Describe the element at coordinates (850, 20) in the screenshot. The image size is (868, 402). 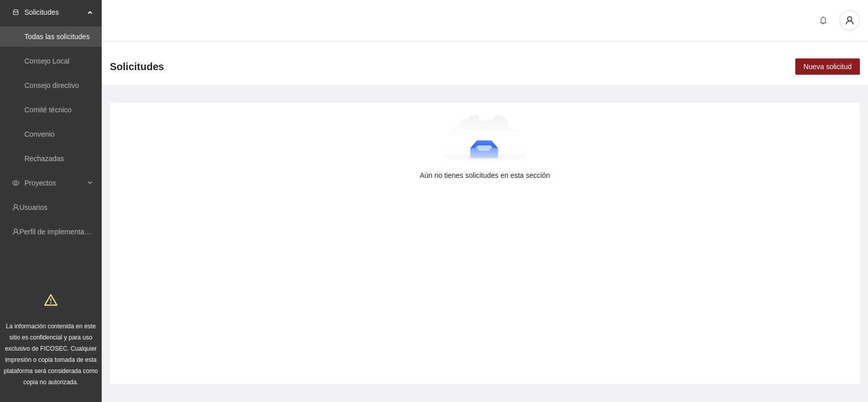
I see `button: user` at that location.